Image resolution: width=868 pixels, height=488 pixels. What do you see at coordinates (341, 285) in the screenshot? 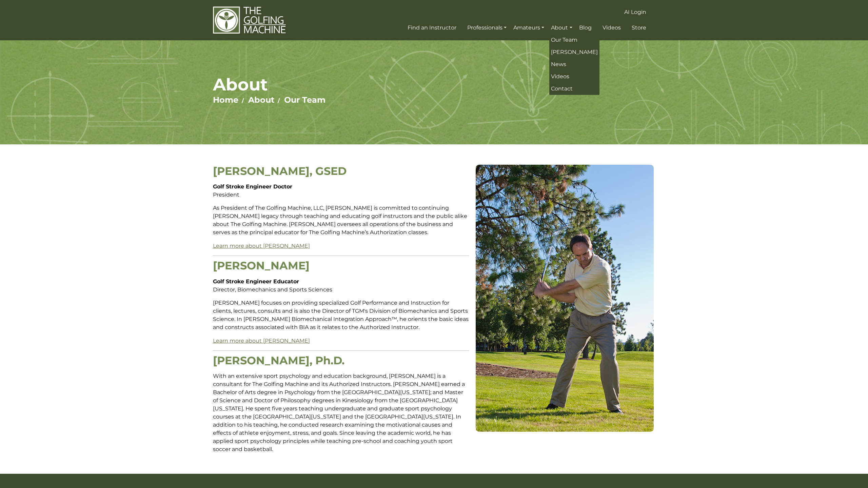
I see `p: Director, Biomechanics and Sports Sciences` at bounding box center [341, 285].